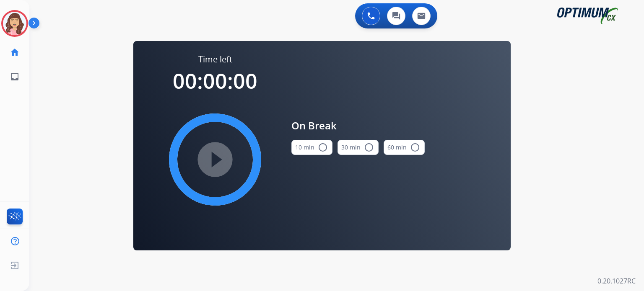 The image size is (644, 291). Describe the element at coordinates (15, 76) in the screenshot. I see `mat-icon: inbox` at that location.